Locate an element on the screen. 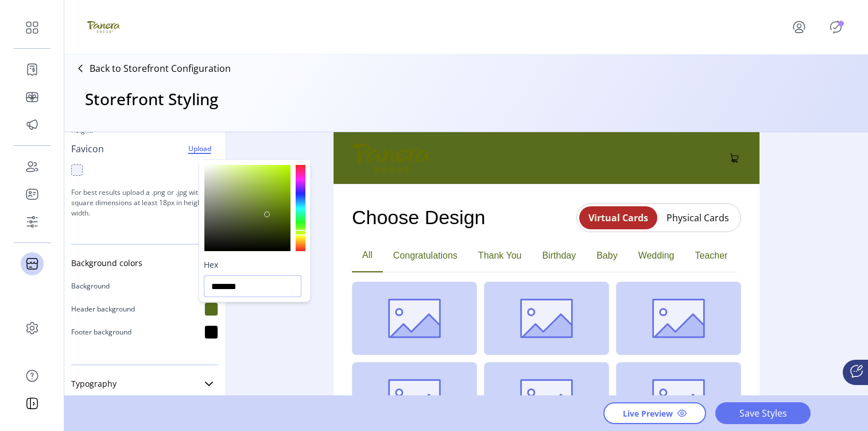 The image size is (868, 431). span: Save Styles is located at coordinates (763, 413).